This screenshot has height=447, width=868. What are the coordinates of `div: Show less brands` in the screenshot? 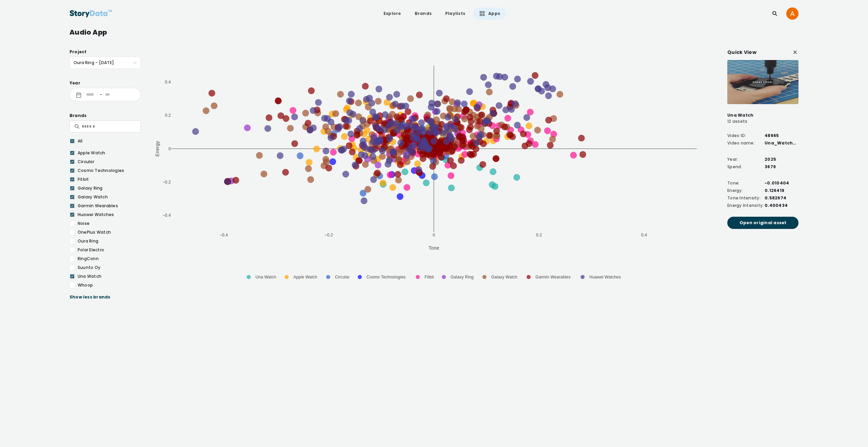 It's located at (105, 297).